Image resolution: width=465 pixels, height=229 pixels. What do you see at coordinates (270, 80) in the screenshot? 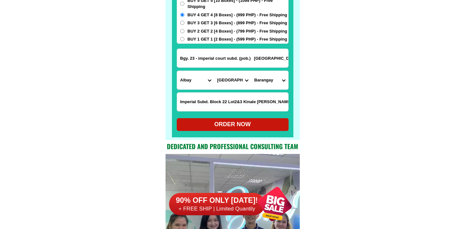
I see `select: Select commune` at bounding box center [270, 80].